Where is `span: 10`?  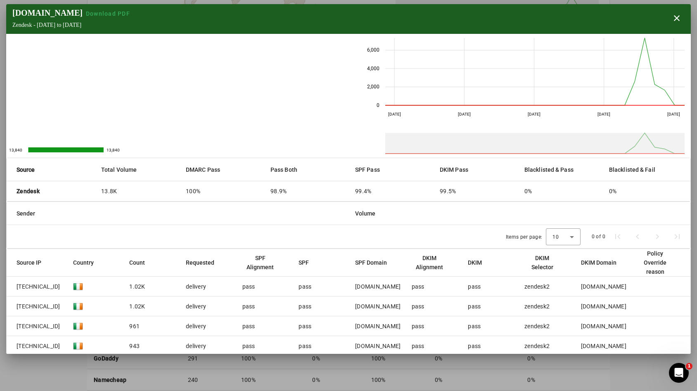 span: 10 is located at coordinates (555, 237).